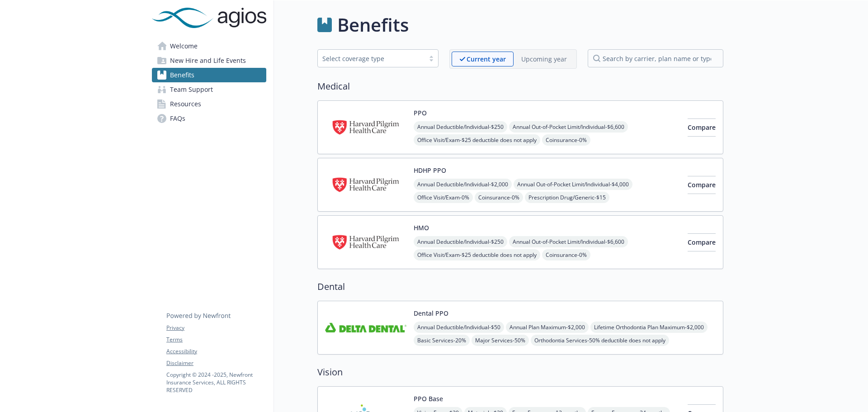 The width and height of the screenshot is (868, 412). Describe the element at coordinates (216, 328) in the screenshot. I see `a: Privacy` at that location.